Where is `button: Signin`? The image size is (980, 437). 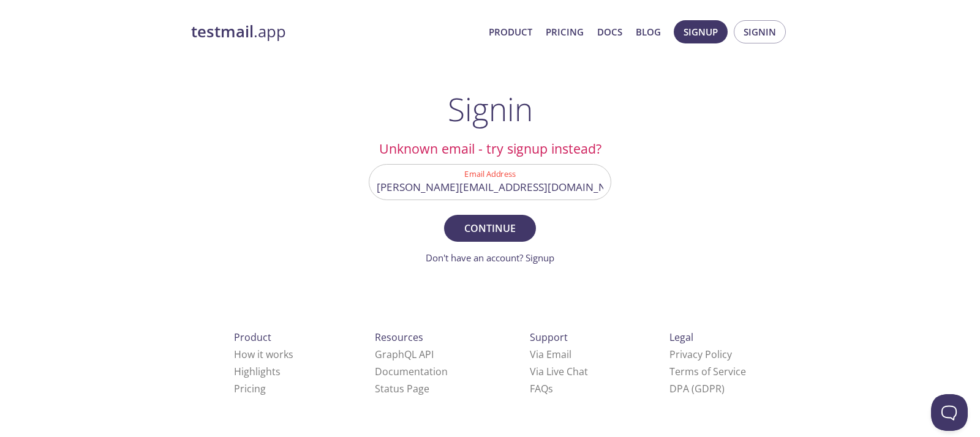
button: Signin is located at coordinates (760, 32).